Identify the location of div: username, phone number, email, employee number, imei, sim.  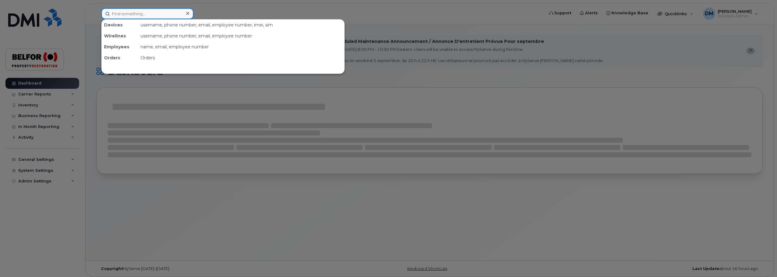
(241, 25).